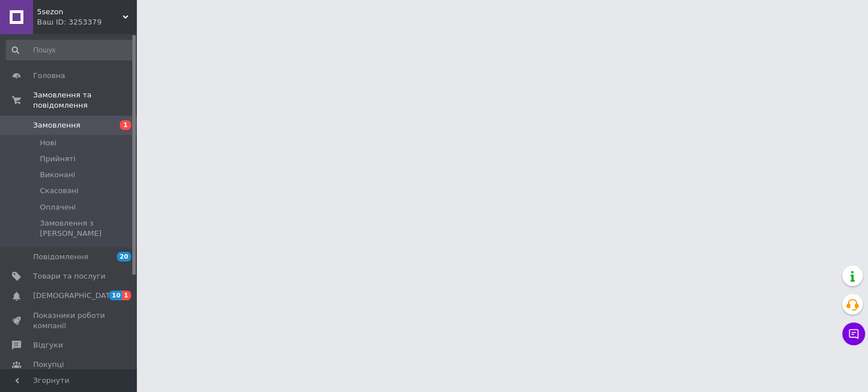 The width and height of the screenshot is (868, 392). Describe the element at coordinates (48, 365) in the screenshot. I see `span: Покупці` at that location.